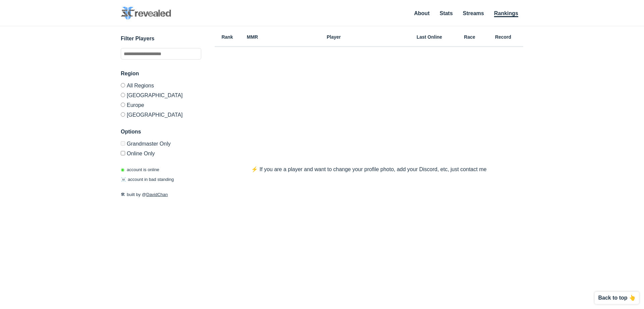 The width and height of the screenshot is (644, 309). Describe the element at coordinates (123, 143) in the screenshot. I see `input: Grandmaster Only` at that location.